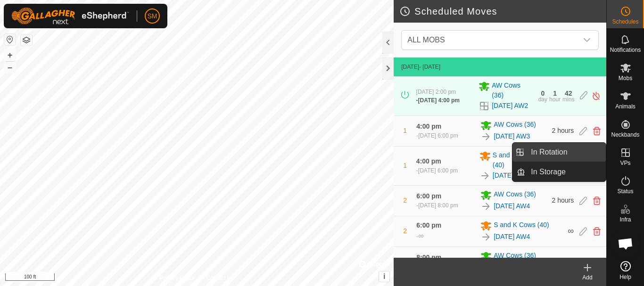 Image resolution: width=644 pixels, height=286 pixels. Describe the element at coordinates (384, 276) in the screenshot. I see `span: i` at that location.